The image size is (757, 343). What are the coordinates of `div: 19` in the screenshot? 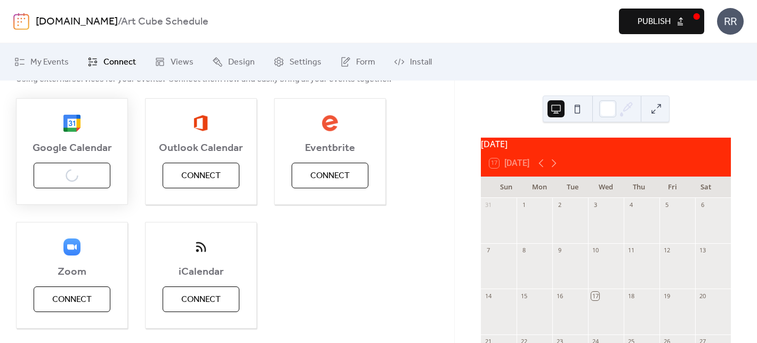 It's located at (666, 295).